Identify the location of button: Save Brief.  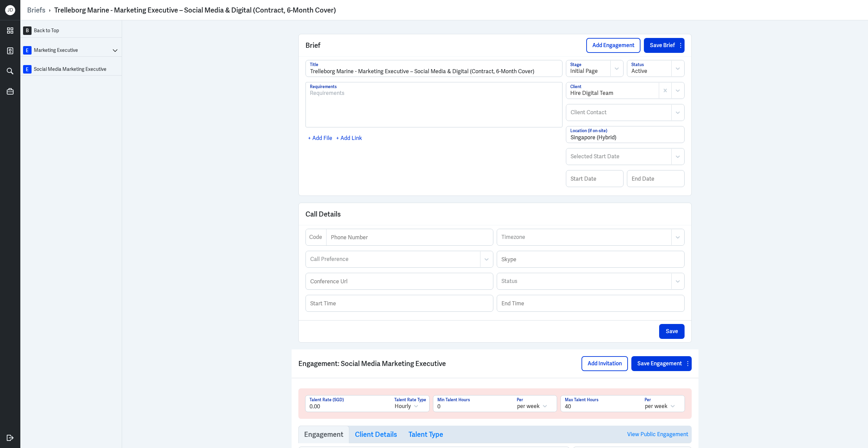
(660, 45).